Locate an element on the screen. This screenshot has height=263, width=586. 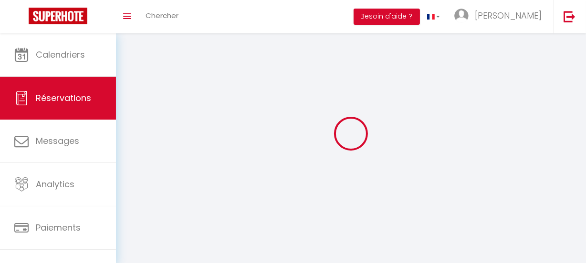
img: Super Booking is located at coordinates (58, 16).